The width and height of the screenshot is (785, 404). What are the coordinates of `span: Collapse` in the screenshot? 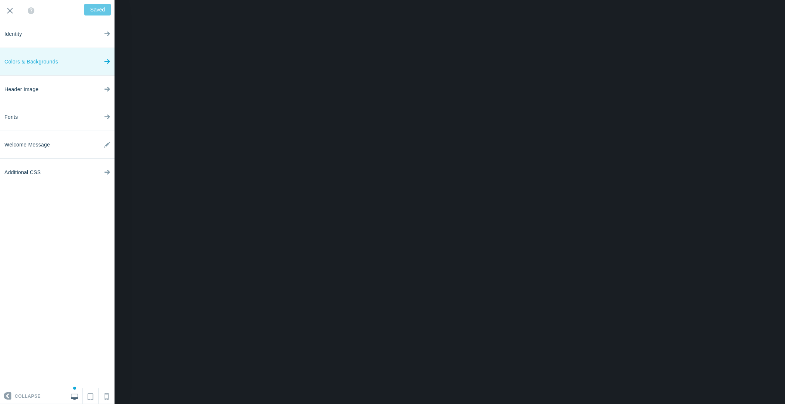 It's located at (28, 397).